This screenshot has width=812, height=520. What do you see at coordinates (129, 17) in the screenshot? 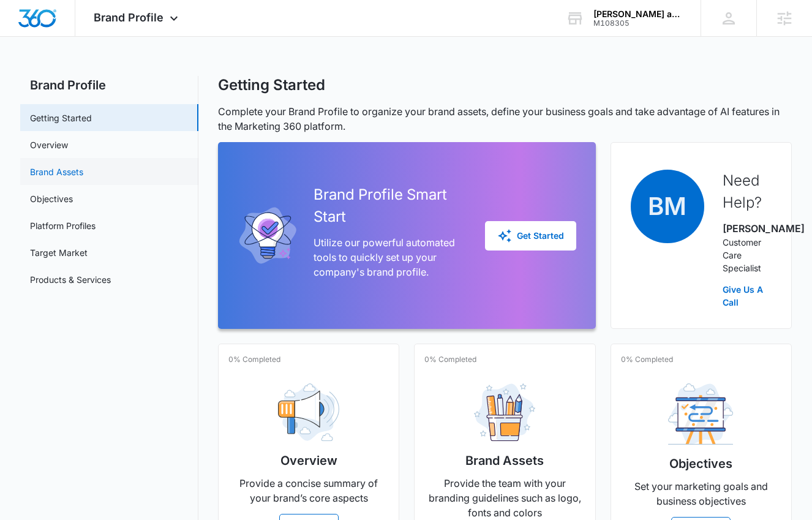
I see `span: Brand Profile` at bounding box center [129, 17].